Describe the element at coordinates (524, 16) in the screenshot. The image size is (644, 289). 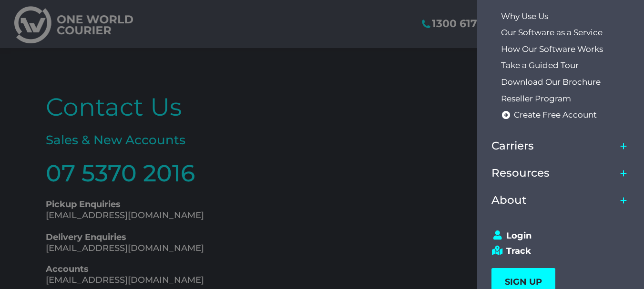
I see `span: Why Use Us` at that location.